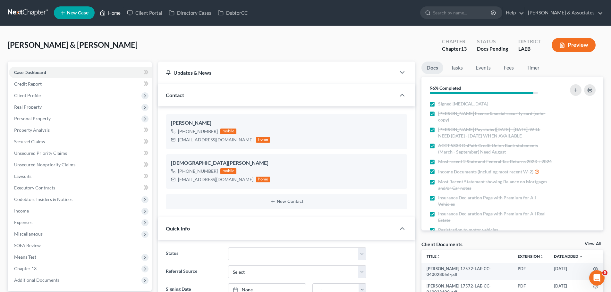  I want to click on a: Credit Report, so click(80, 84).